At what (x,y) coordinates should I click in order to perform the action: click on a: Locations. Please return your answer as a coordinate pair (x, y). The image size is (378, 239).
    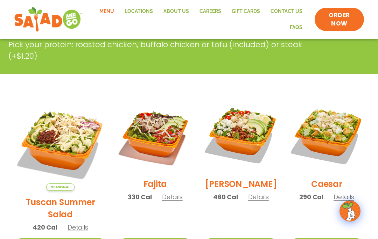
    Looking at the image, I should click on (139, 12).